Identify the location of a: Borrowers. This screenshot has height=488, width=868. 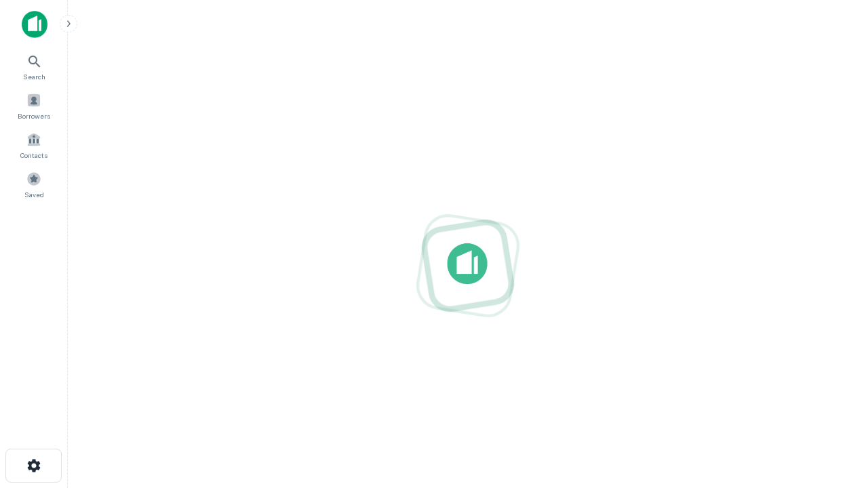
(33, 106).